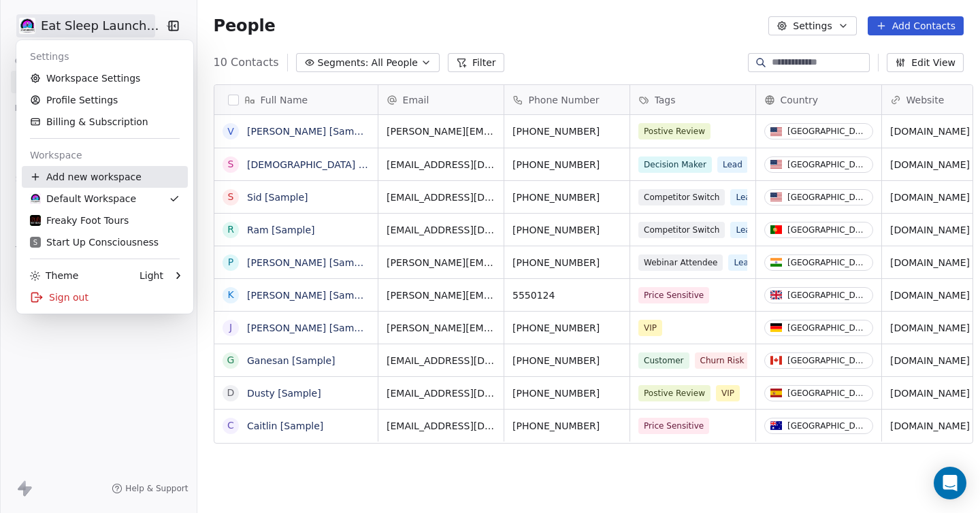 This screenshot has width=980, height=513. What do you see at coordinates (151, 275) in the screenshot?
I see `div: Light` at bounding box center [151, 275].